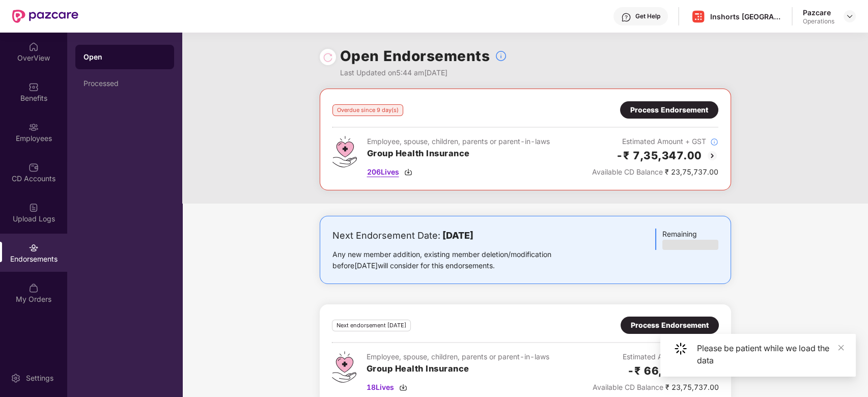 This screenshot has width=868, height=397. I want to click on img: svg+xml;base64,PHN2ZyBpZD0iVXBsb2FkX0xvZ3MiIGRhdGEtbmFtZT0iVXBsb2FkIExvZ3MiIHhtbG5zPSJodHRwOi8vd3..., so click(33, 208).